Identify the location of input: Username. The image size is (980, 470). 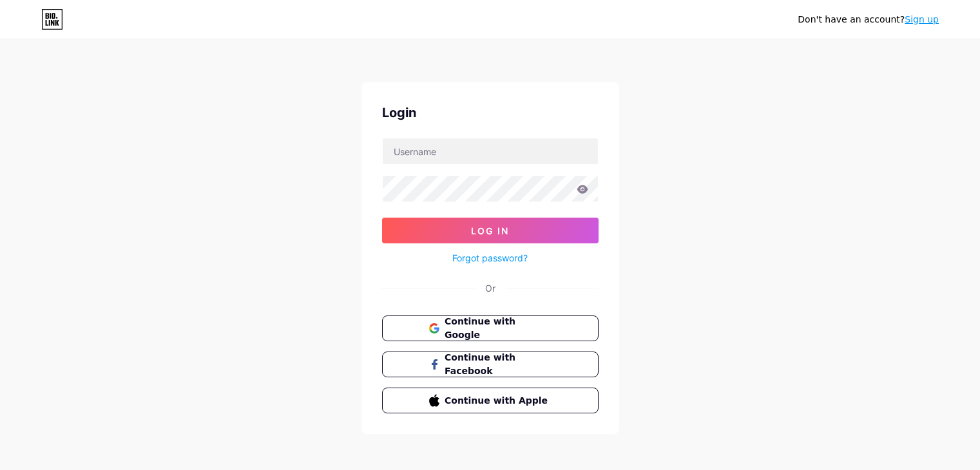
(490, 152).